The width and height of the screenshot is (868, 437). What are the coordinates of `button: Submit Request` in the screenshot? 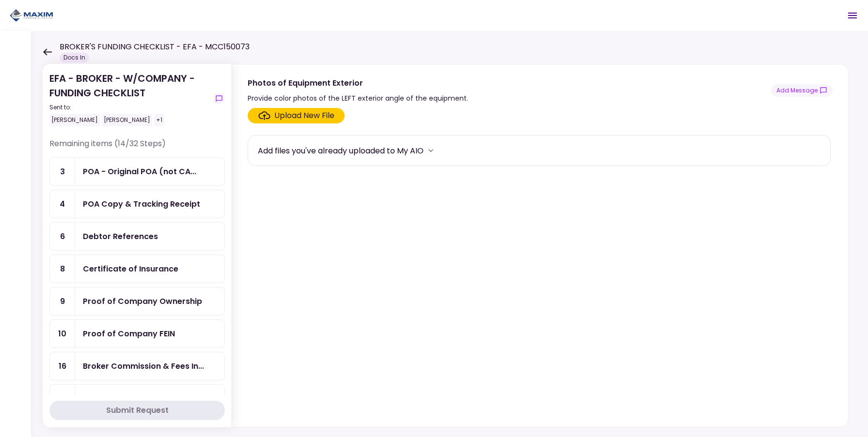 It's located at (137, 410).